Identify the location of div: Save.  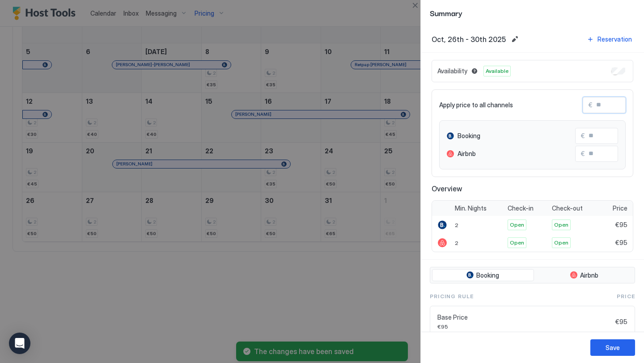
(613, 348).